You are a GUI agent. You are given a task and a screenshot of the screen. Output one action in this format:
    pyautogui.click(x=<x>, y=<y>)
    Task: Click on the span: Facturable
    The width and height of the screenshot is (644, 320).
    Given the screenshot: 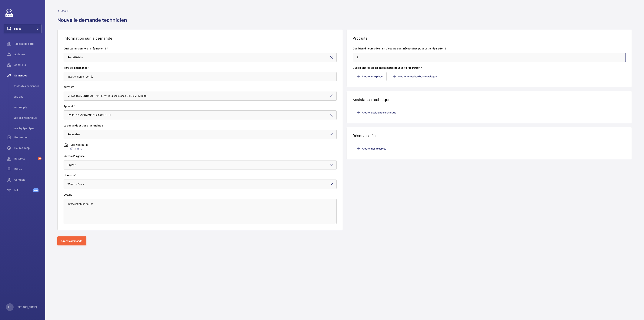 What is the action you would take?
    pyautogui.click(x=74, y=134)
    